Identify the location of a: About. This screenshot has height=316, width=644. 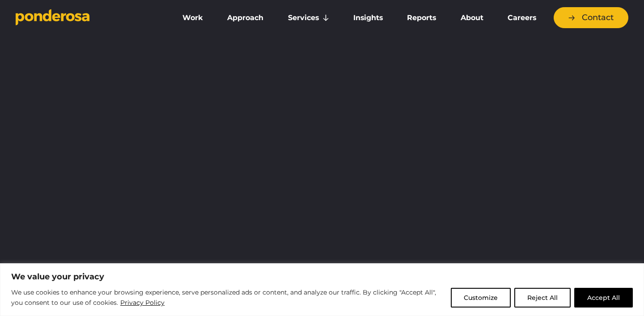
(472, 18).